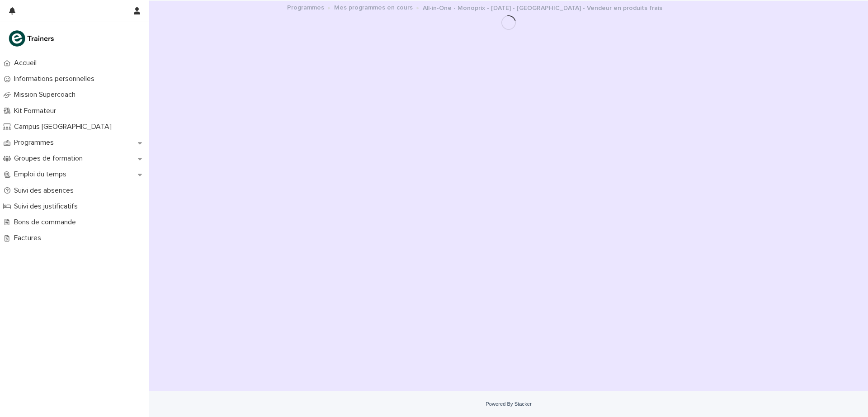 Image resolution: width=868 pixels, height=417 pixels. Describe the element at coordinates (50, 159) in the screenshot. I see `p: Groupes de formation` at that location.